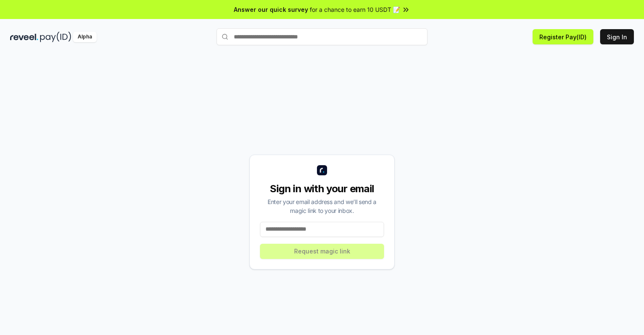 This screenshot has width=644, height=335. What do you see at coordinates (322, 170) in the screenshot?
I see `img: logo_small` at bounding box center [322, 170].